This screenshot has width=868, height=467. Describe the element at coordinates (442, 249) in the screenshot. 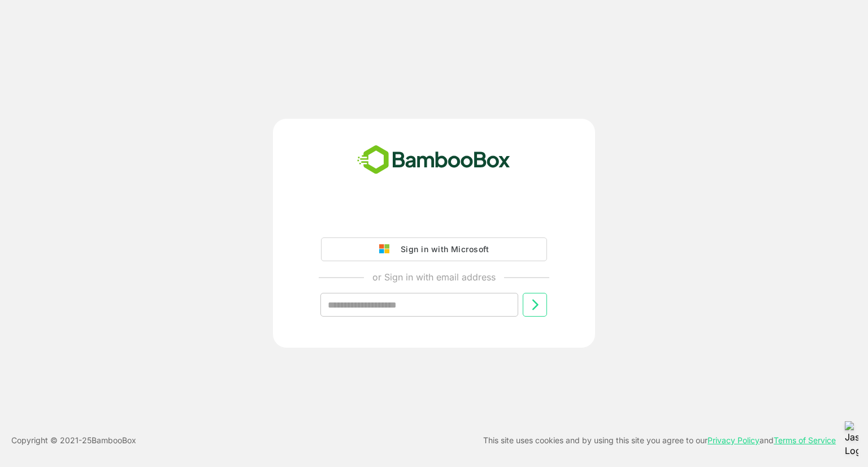

I see `div: Sign in with Microsoft` at that location.